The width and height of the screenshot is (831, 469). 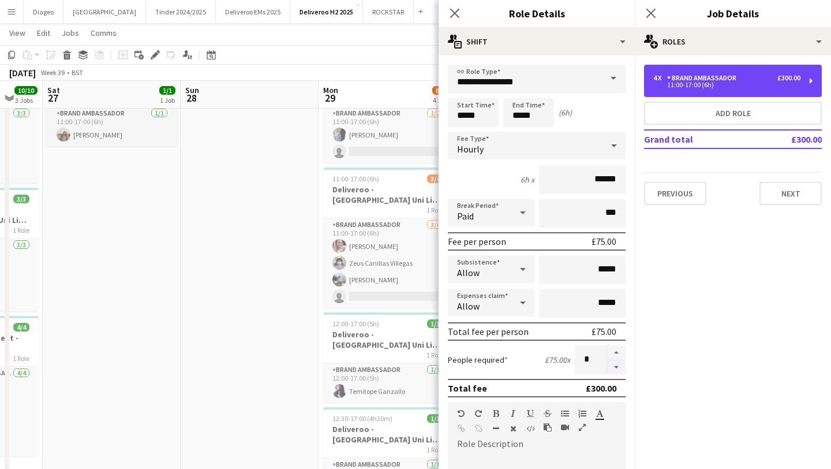 I want to click on span: 12:00-17:00 (5h), so click(x=355, y=323).